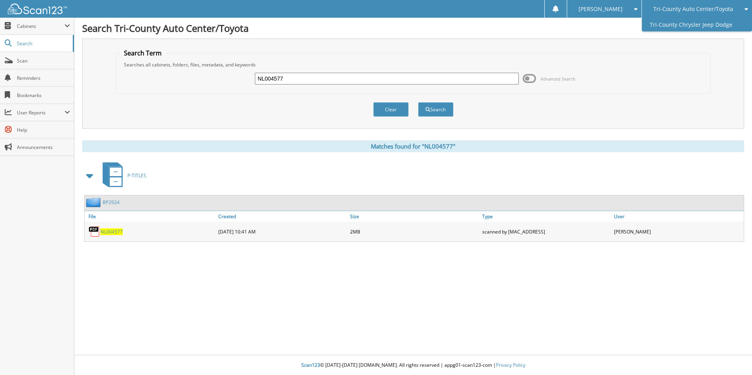  I want to click on div: Chat Widget, so click(732, 356).